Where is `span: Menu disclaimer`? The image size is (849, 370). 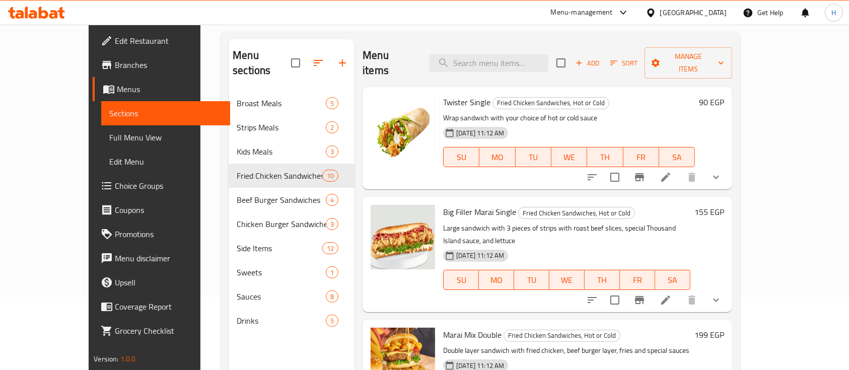
span: Menu disclaimer is located at coordinates (169, 258).